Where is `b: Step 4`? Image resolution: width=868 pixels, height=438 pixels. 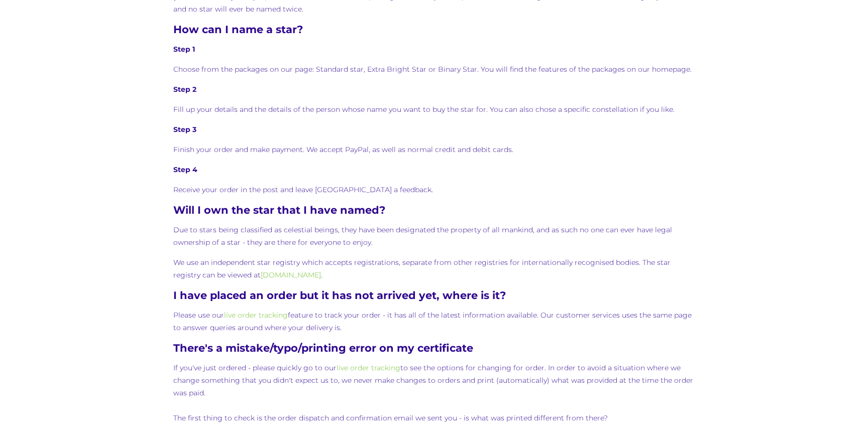 b: Step 4 is located at coordinates (185, 170).